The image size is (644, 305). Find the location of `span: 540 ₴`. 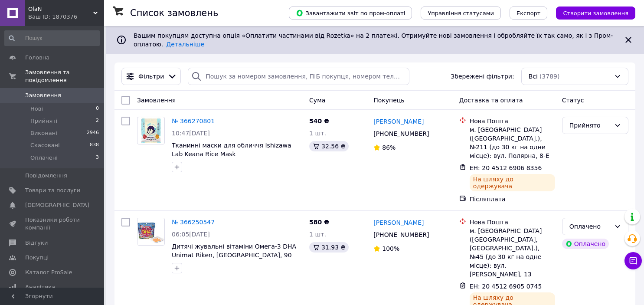

span: 540 ₴ is located at coordinates (319, 121).